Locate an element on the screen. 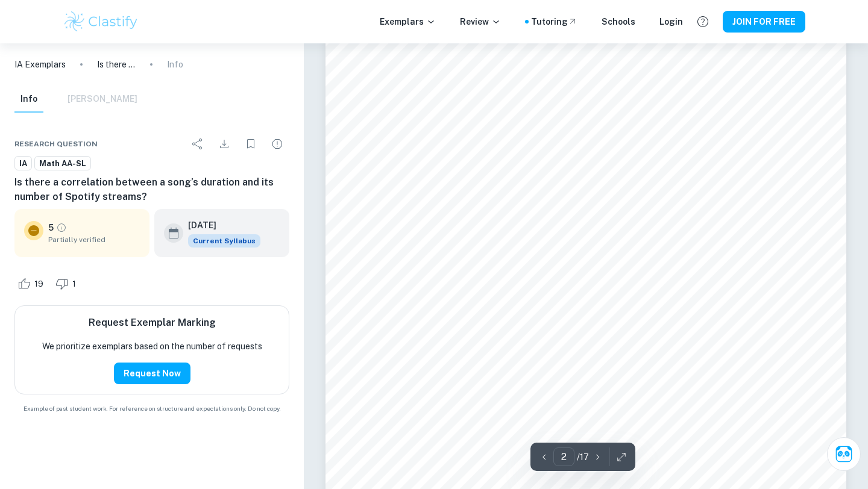 The width and height of the screenshot is (868, 489). div: This exemplar is based on the current syllabus. Feel free to refer to it for inspiration/ideas wh... is located at coordinates (225, 241).